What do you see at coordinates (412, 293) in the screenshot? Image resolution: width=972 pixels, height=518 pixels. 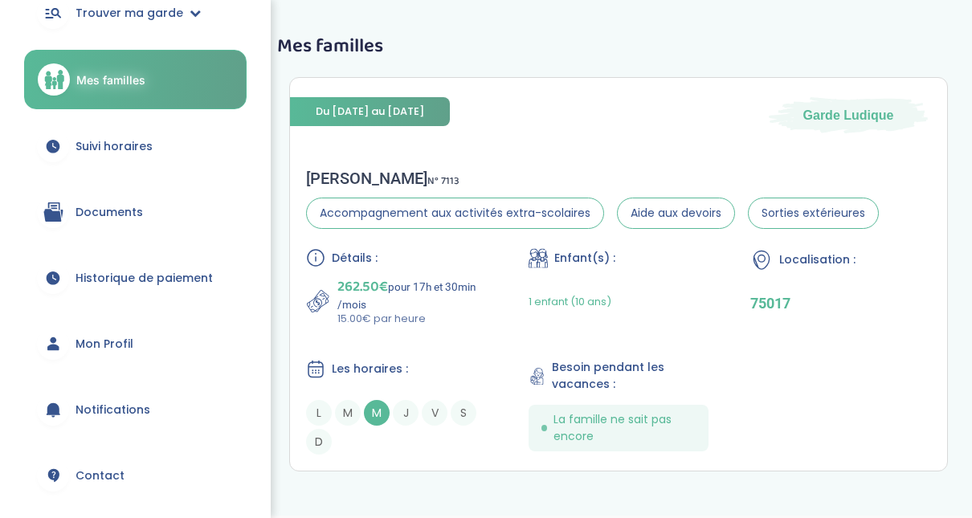 I see `p: pour 17h et 30min /mois` at bounding box center [412, 293].